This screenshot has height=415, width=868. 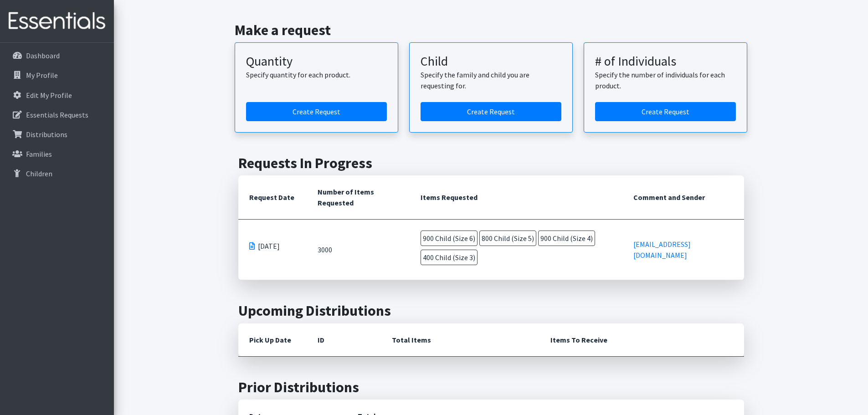 What do you see at coordinates (39, 173) in the screenshot?
I see `p: Children` at bounding box center [39, 173].